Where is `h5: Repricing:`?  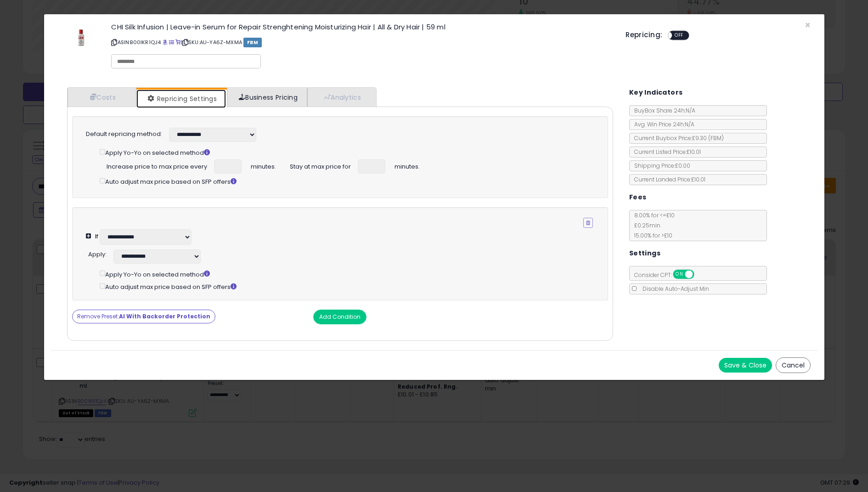 h5: Repricing: is located at coordinates (644, 35).